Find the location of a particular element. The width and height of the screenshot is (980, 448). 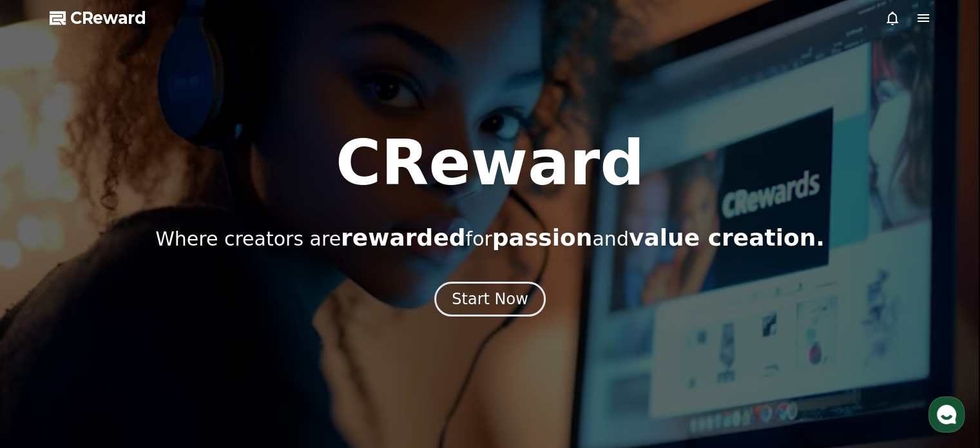

button: Start Now is located at coordinates (490, 299).